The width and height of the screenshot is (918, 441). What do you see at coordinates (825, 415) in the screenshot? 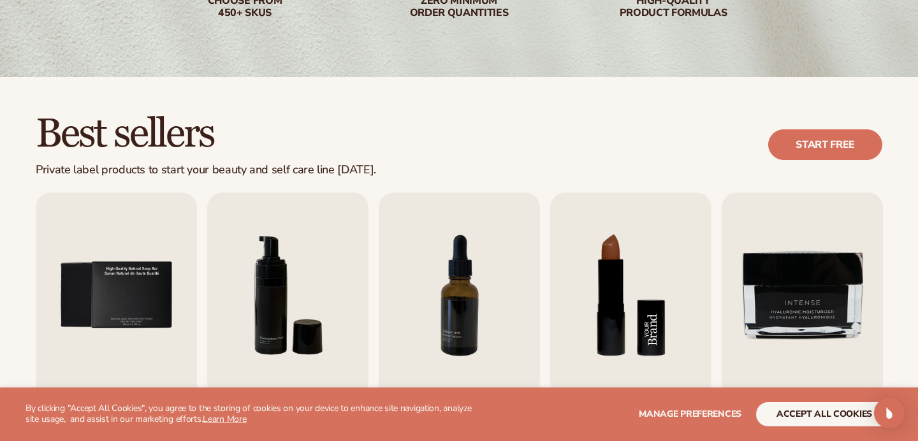
I see `button: accept all cookies` at bounding box center [825, 415].